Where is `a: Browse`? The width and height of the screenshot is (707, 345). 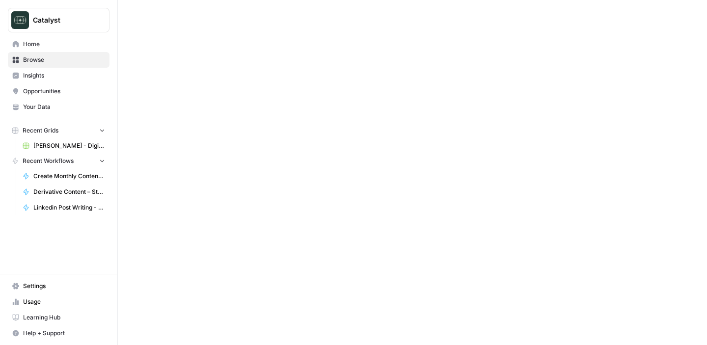 a: Browse is located at coordinates (58, 60).